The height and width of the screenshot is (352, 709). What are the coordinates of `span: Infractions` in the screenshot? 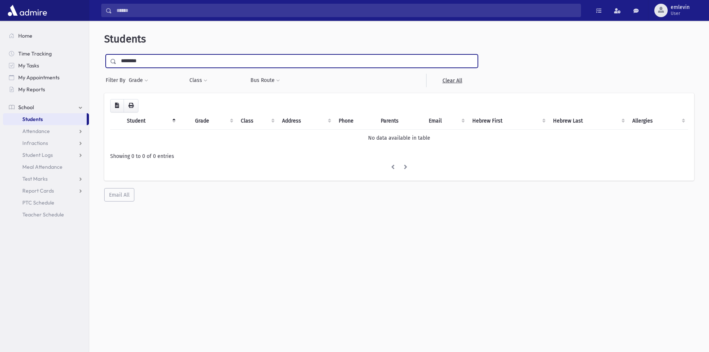 It's located at (35, 143).